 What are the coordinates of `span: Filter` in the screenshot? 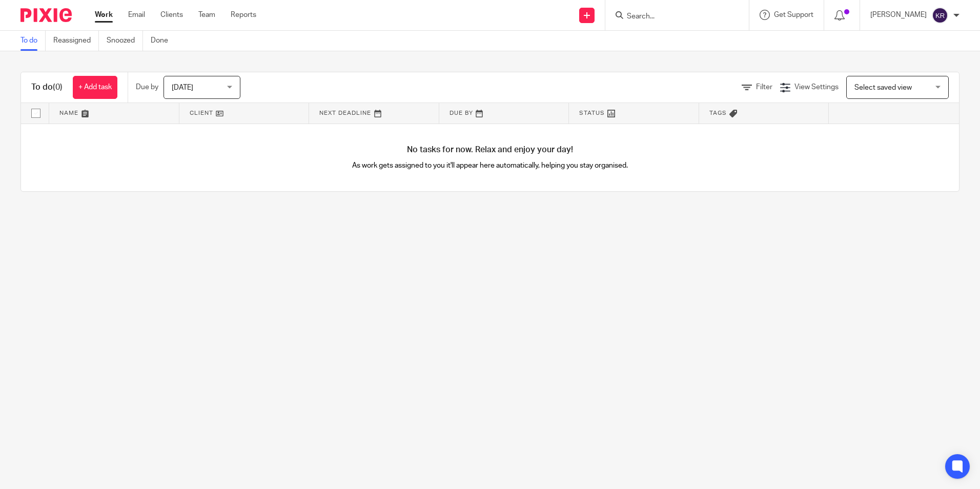 It's located at (764, 87).